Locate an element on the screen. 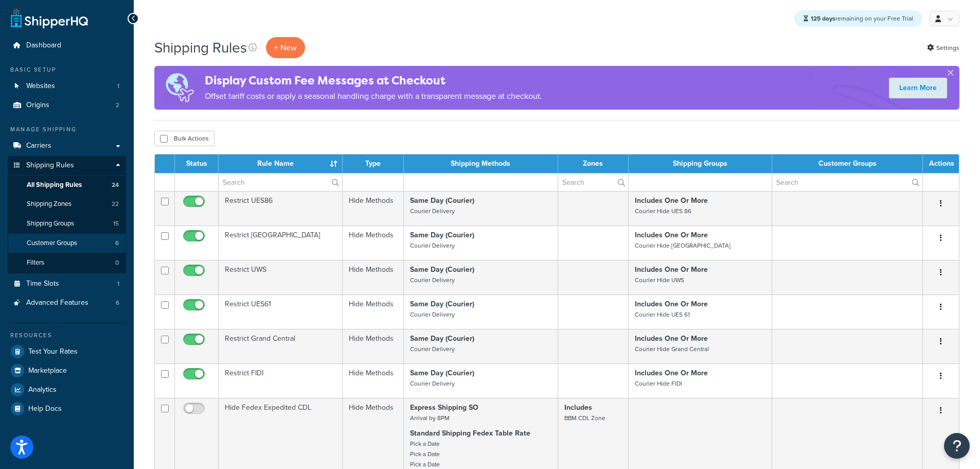  div: Manage Shipping is located at coordinates (67, 129).